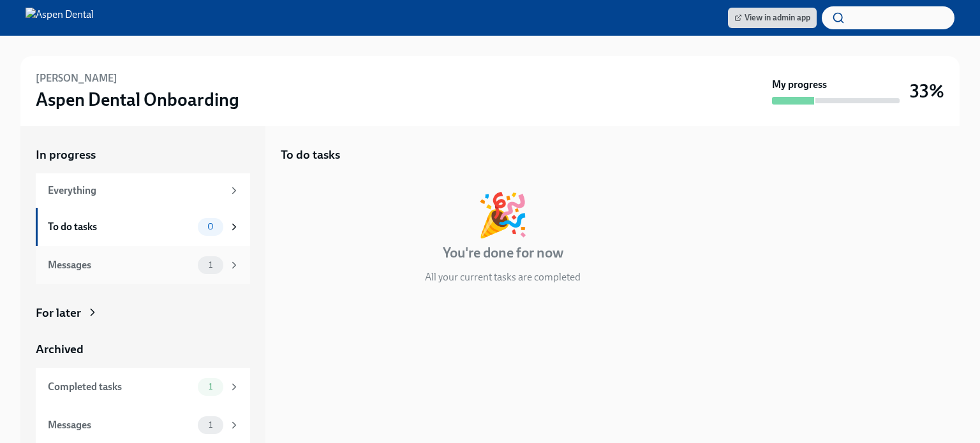 This screenshot has width=980, height=443. Describe the element at coordinates (143, 349) in the screenshot. I see `a: Archived` at that location.